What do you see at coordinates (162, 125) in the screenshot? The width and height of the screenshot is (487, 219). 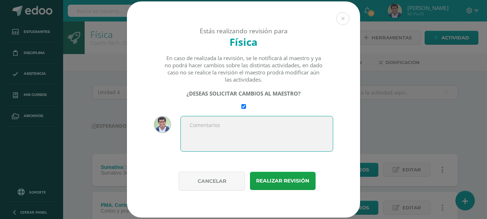 I see `img: c05d69b31fbd722242b6e8c907a12cb0.png` at bounding box center [162, 125].